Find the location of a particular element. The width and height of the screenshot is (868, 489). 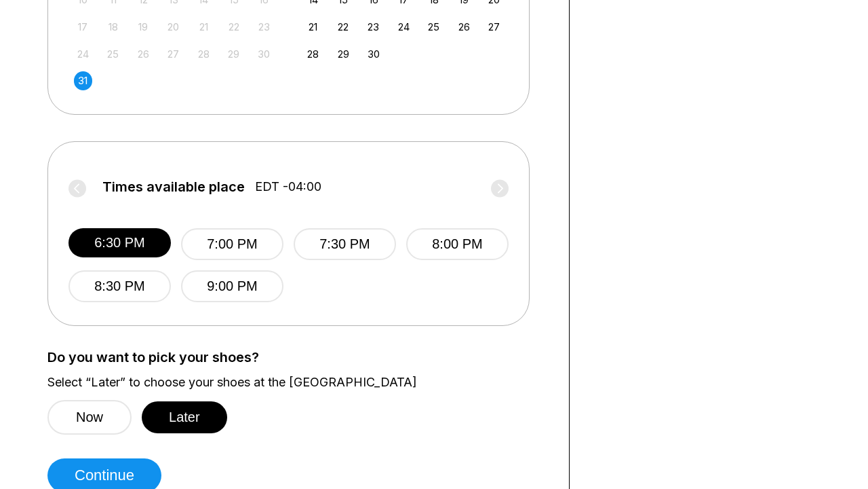

button: 8:00 PM is located at coordinates (457, 243).